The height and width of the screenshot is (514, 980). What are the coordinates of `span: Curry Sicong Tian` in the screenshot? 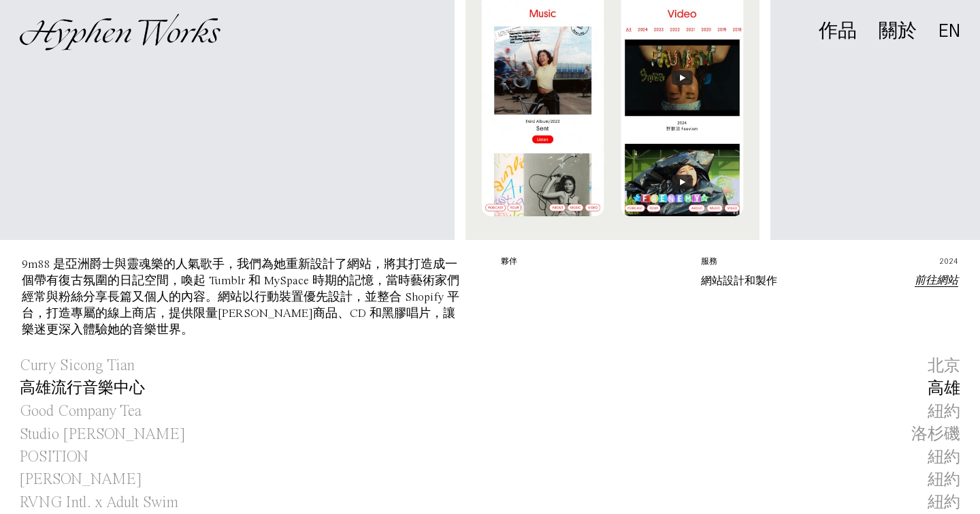 It's located at (77, 365).